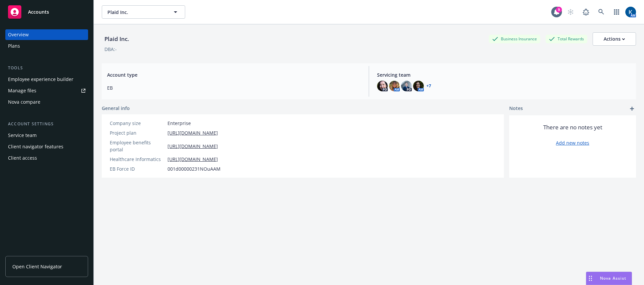  What do you see at coordinates (46, 35) in the screenshot?
I see `a: Overview` at bounding box center [46, 35].